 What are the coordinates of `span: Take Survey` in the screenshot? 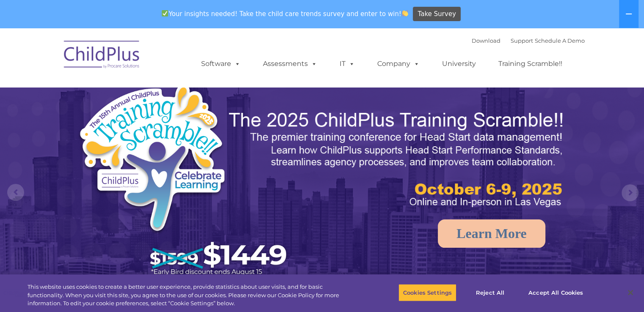 It's located at (437, 14).